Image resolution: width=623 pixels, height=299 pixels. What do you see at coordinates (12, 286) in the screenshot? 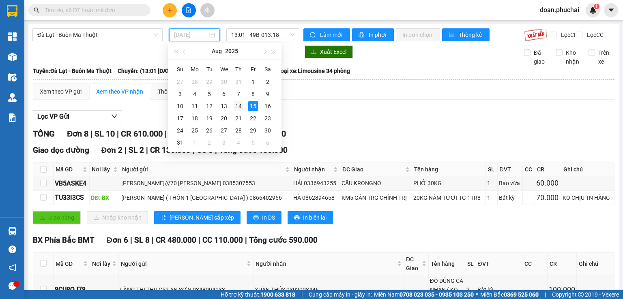
I see `span: message` at bounding box center [12, 286].